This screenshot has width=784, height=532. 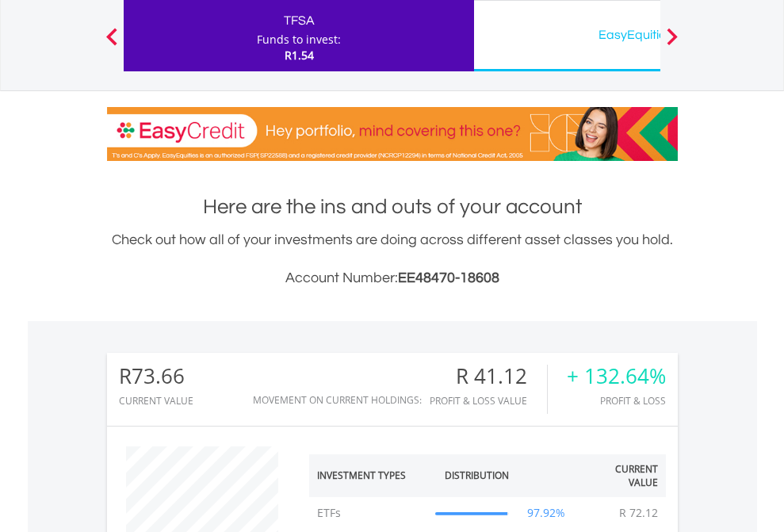 What do you see at coordinates (488, 400) in the screenshot?
I see `div: Profit & Loss Value` at bounding box center [488, 400].